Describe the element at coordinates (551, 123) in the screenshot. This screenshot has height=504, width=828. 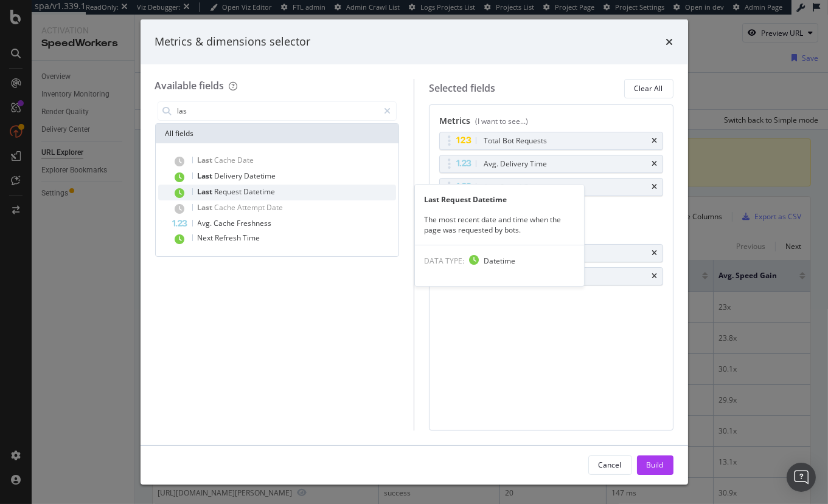
I see `div: Metrics` at that location.